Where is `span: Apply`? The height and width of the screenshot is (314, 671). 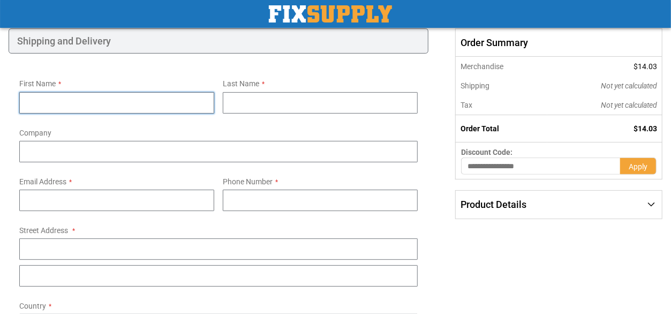 span: Apply is located at coordinates (638, 166).